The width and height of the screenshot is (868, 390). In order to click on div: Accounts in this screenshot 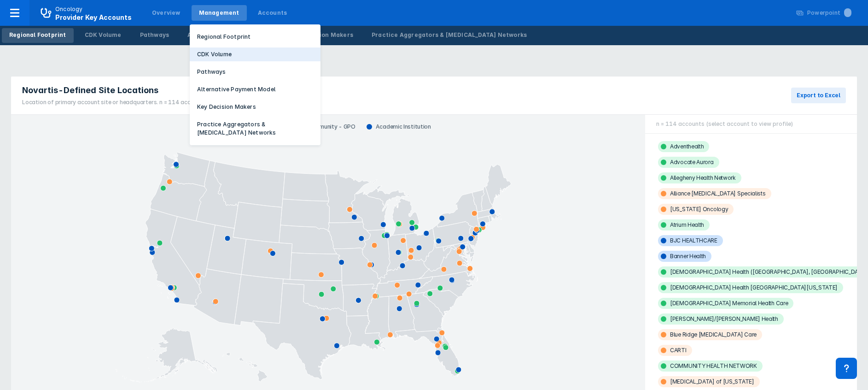, I will do `click(272, 13)`.